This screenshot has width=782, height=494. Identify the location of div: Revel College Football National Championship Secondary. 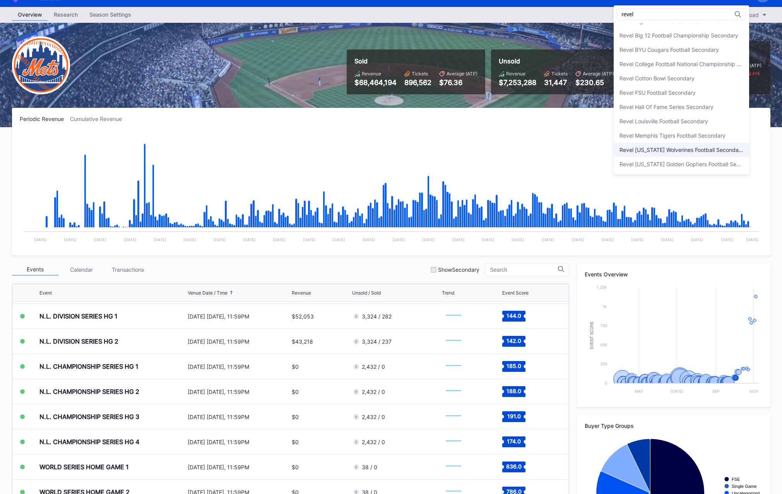
(681, 64).